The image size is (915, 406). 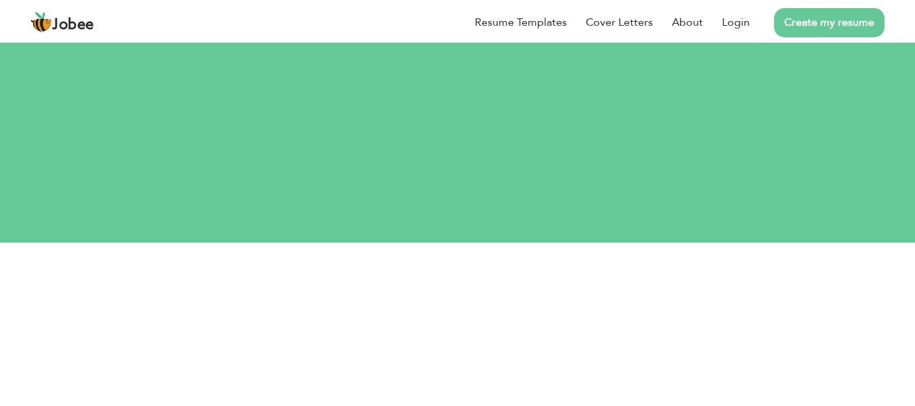 I want to click on span: Jobee, so click(x=73, y=25).